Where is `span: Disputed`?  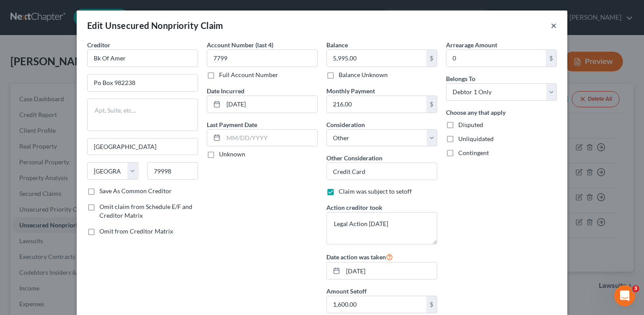
span: Disputed is located at coordinates (471, 124).